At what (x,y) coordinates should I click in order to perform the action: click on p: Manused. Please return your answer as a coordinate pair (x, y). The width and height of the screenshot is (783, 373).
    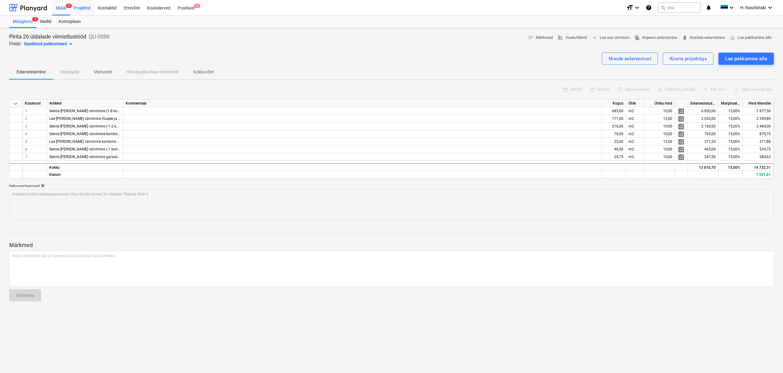
    Looking at the image, I should click on (103, 72).